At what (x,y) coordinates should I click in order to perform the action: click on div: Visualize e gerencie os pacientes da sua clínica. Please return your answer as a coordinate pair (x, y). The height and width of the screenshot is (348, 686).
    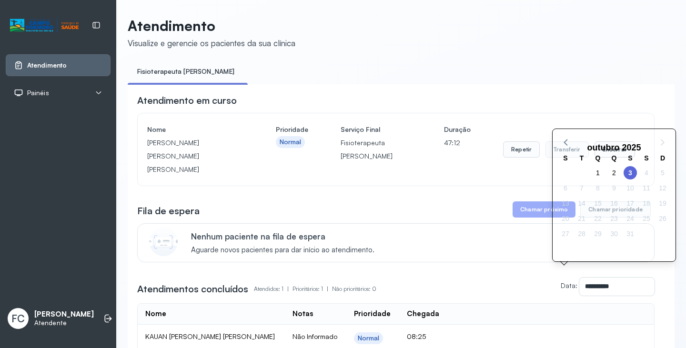
    Looking at the image, I should click on (211, 43).